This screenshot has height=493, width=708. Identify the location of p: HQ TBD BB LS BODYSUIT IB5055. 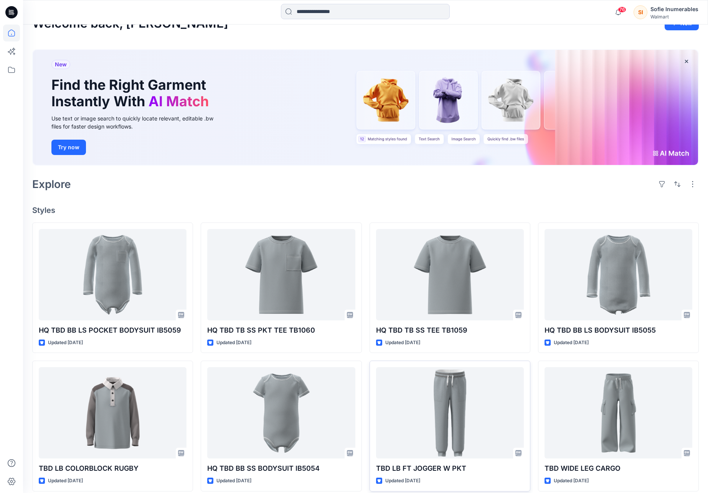
(618, 330).